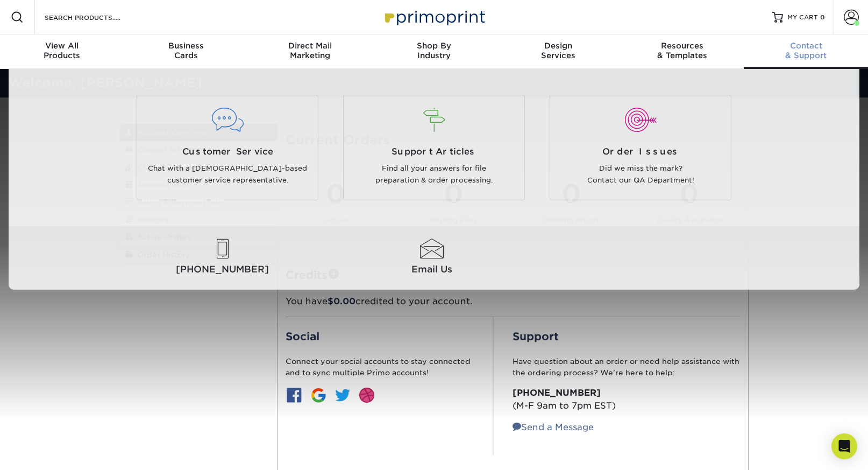  I want to click on span: Contact, so click(806, 46).